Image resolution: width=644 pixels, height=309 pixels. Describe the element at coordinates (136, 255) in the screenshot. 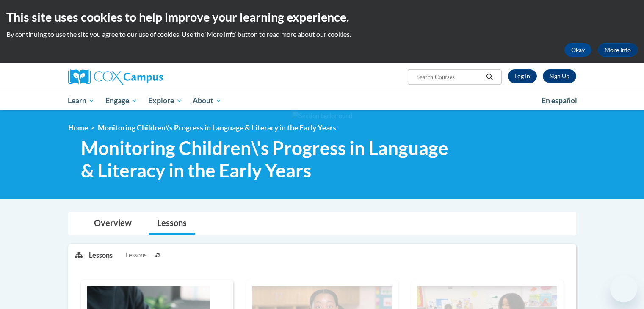

I see `span: Lessons` at that location.